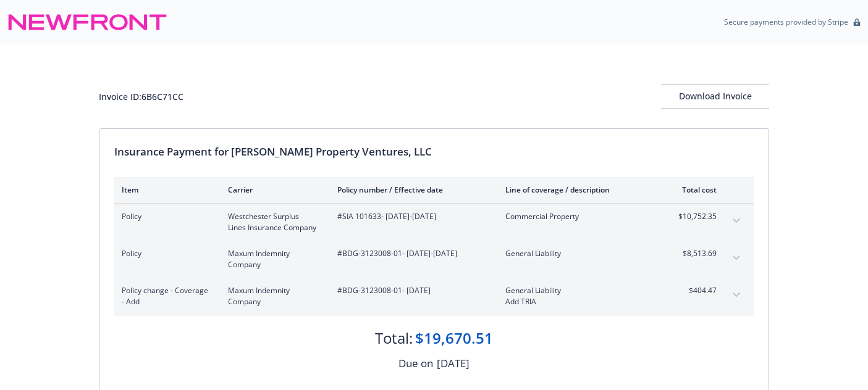 Image resolution: width=868 pixels, height=390 pixels. I want to click on div: Policy number / Effective date, so click(411, 190).